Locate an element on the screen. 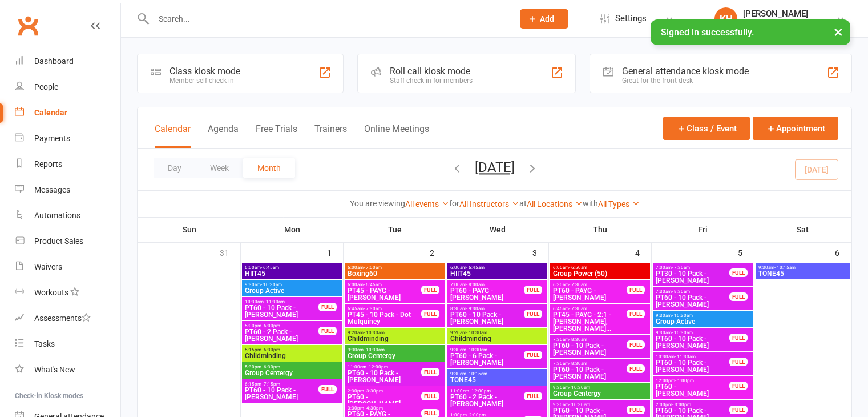 The height and width of the screenshot is (417, 868). div: Product Sales is located at coordinates (59, 241).